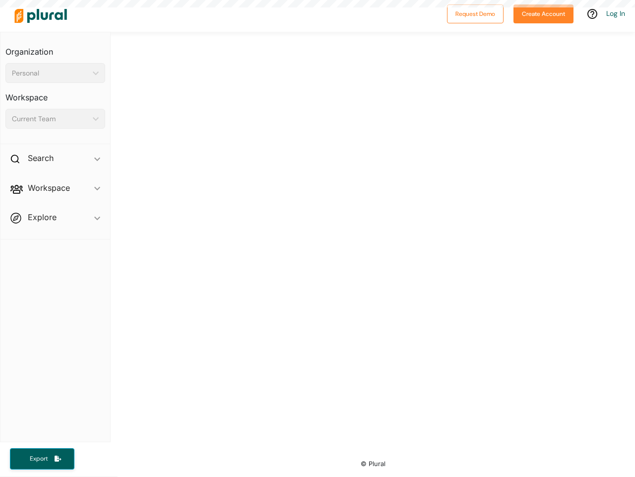 The width and height of the screenshot is (635, 477). What do you see at coordinates (476, 13) in the screenshot?
I see `a: Request Demo` at bounding box center [476, 13].